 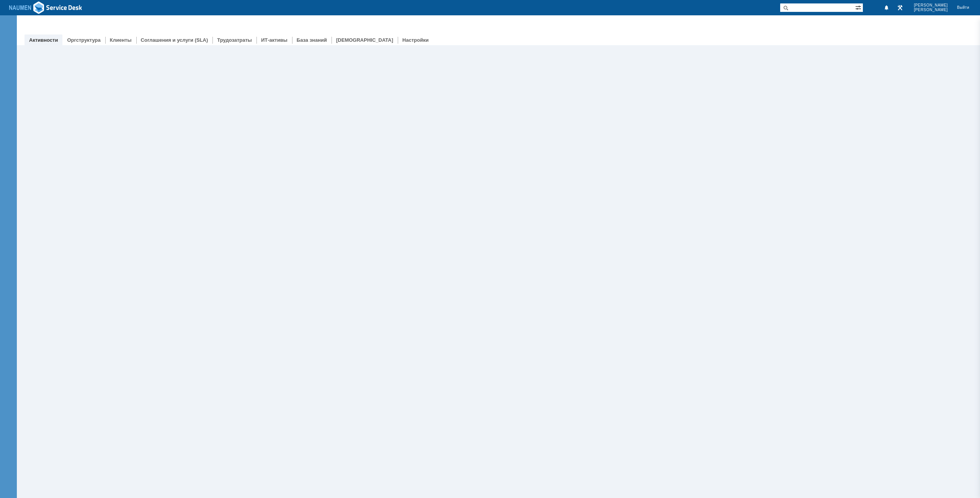 I want to click on a: Активности, so click(x=44, y=40).